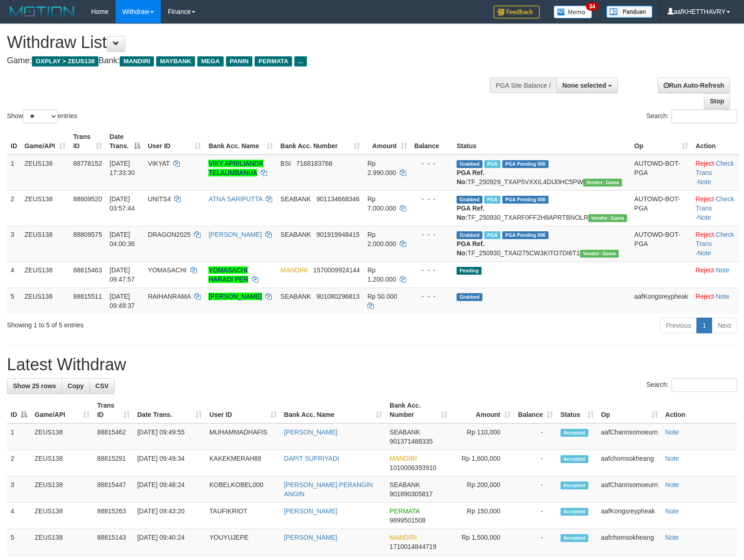 The height and width of the screenshot is (560, 744). What do you see at coordinates (88, 235) in the screenshot?
I see `span: 88809575` at bounding box center [88, 235].